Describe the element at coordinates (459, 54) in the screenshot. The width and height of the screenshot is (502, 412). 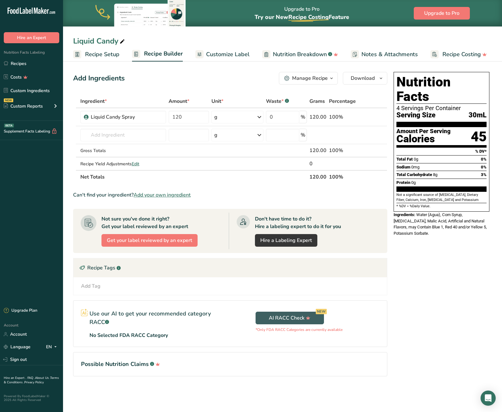
I see `a: Recipe Costing` at that location.